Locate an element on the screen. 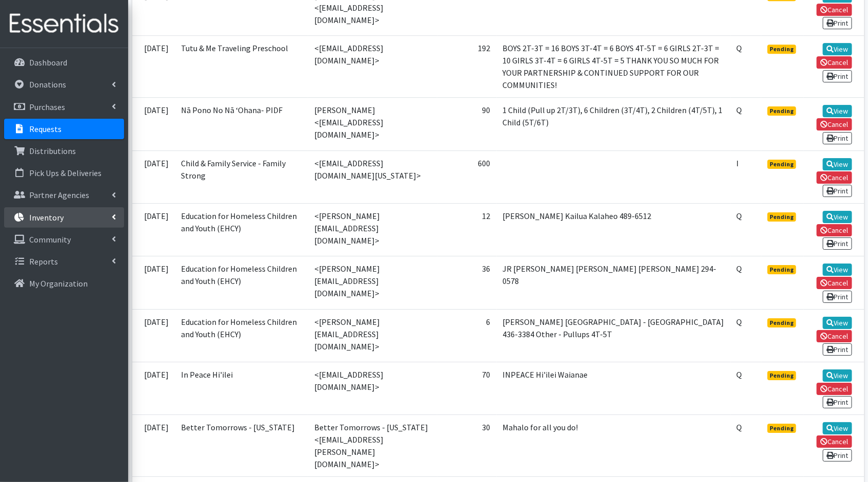 Image resolution: width=868 pixels, height=482 pixels. td: 36 is located at coordinates (466, 283).